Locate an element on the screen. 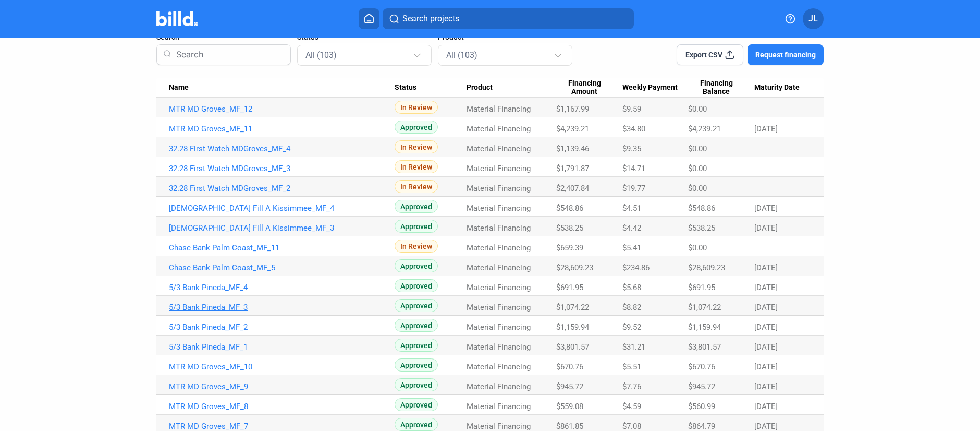 This screenshot has height=431, width=980. span: $945.72 is located at coordinates (569, 387).